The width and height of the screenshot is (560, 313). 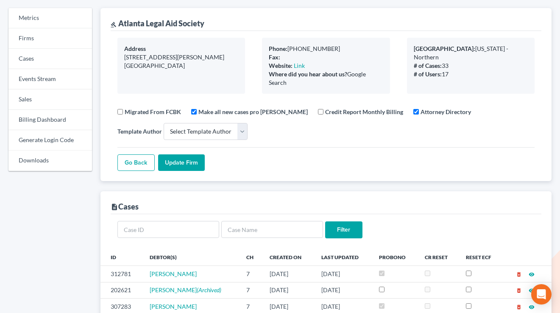 What do you see at coordinates (50, 79) in the screenshot?
I see `a: Events Stream` at bounding box center [50, 79].